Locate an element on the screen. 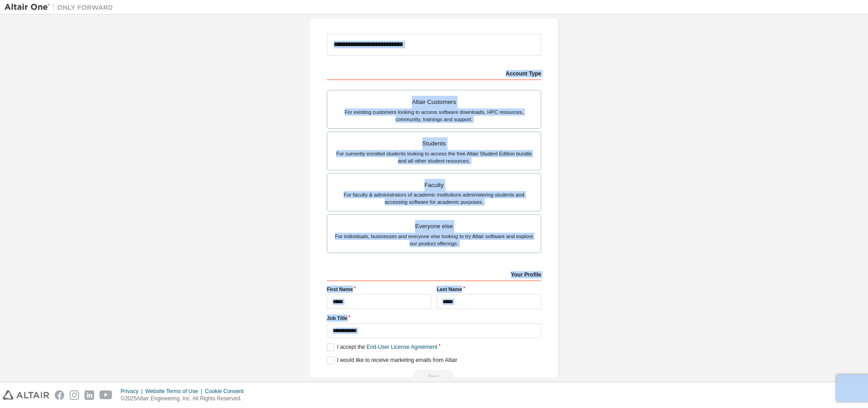 This screenshot has height=408, width=868. img: youtube.svg is located at coordinates (106, 394).